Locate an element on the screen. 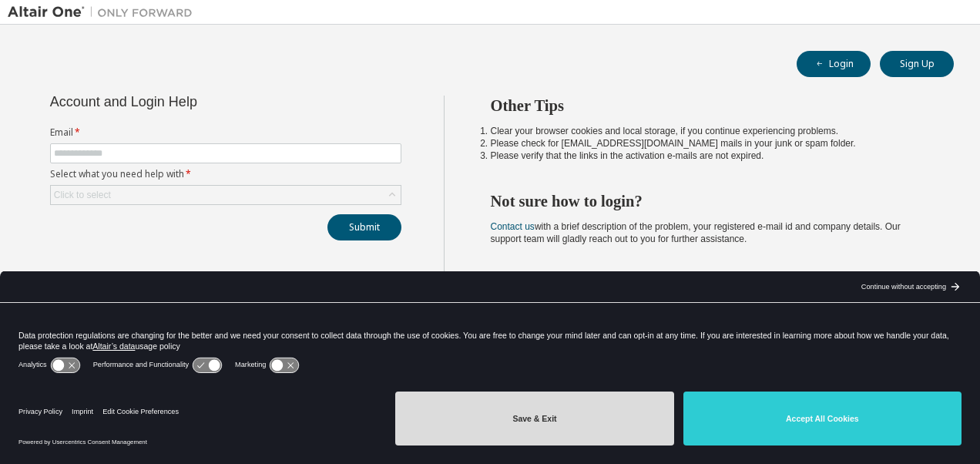 This screenshot has width=980, height=464. label: Select what you need help with is located at coordinates (226, 174).